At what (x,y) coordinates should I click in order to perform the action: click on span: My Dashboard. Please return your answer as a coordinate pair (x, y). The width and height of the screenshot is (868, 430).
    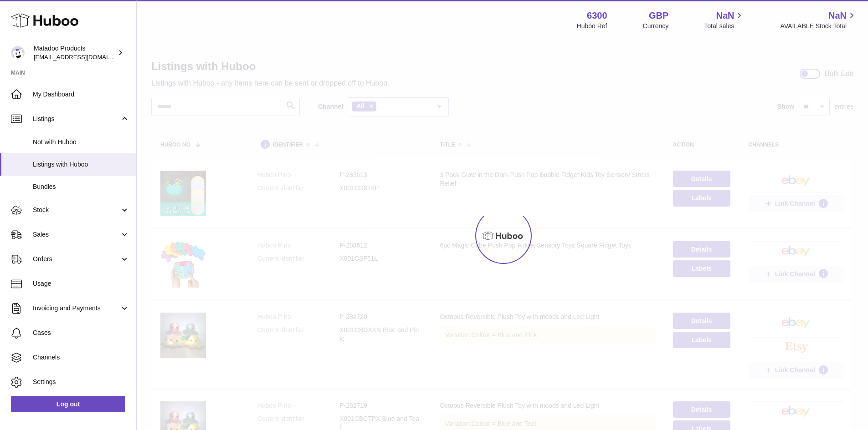
    Looking at the image, I should click on (81, 94).